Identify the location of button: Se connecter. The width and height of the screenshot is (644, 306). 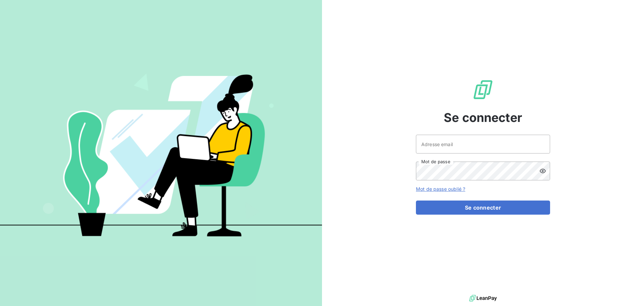
(483, 207).